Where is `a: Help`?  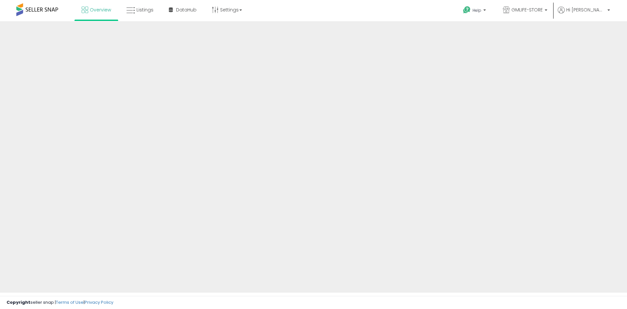 a: Help is located at coordinates (475, 11).